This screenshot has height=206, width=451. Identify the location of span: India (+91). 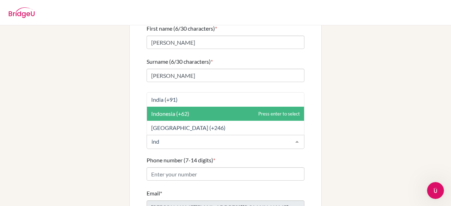
(164, 99).